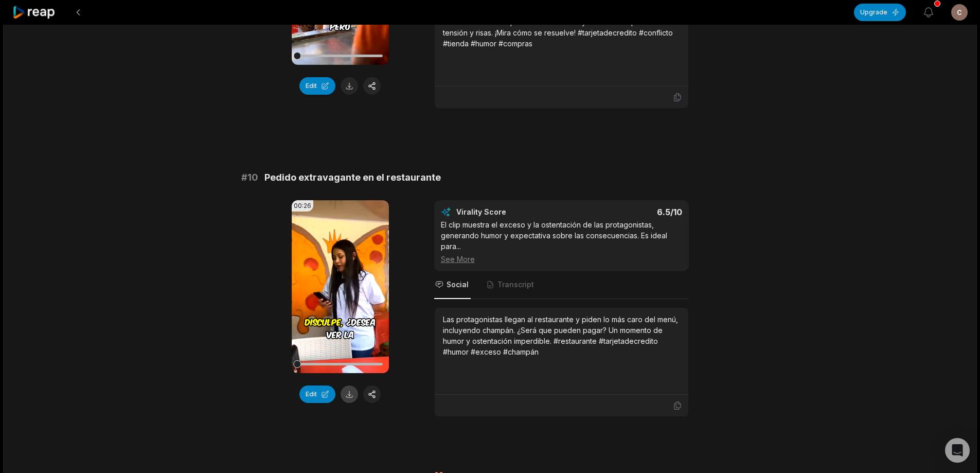 Image resolution: width=980 pixels, height=473 pixels. Describe the element at coordinates (561, 259) in the screenshot. I see `div: See More` at that location.